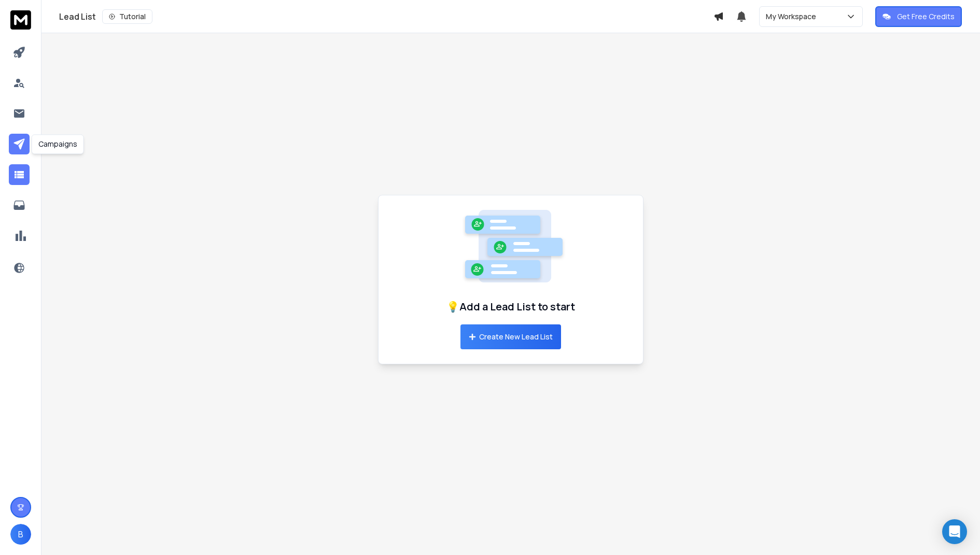 This screenshot has height=555, width=980. I want to click on div: Open Intercom Messenger, so click(954, 531).